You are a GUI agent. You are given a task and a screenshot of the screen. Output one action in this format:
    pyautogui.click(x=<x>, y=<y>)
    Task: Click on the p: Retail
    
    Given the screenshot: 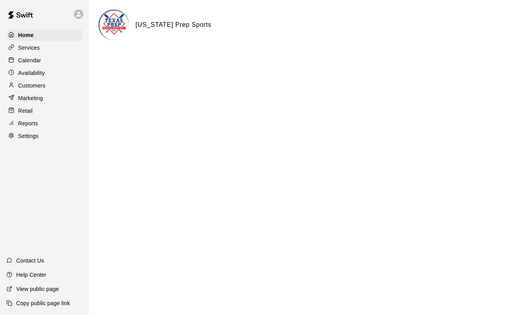 What is the action you would take?
    pyautogui.click(x=25, y=111)
    